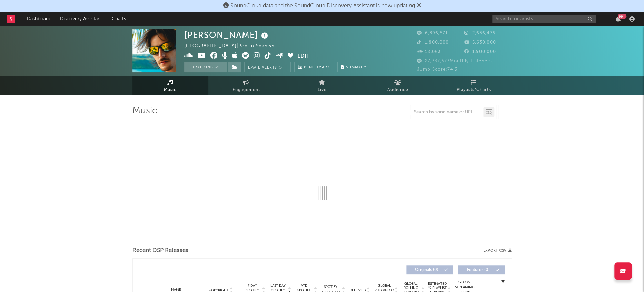 The height and width of the screenshot is (292, 644). What do you see at coordinates (314, 67) in the screenshot?
I see `a: Benchmark` at bounding box center [314, 67].